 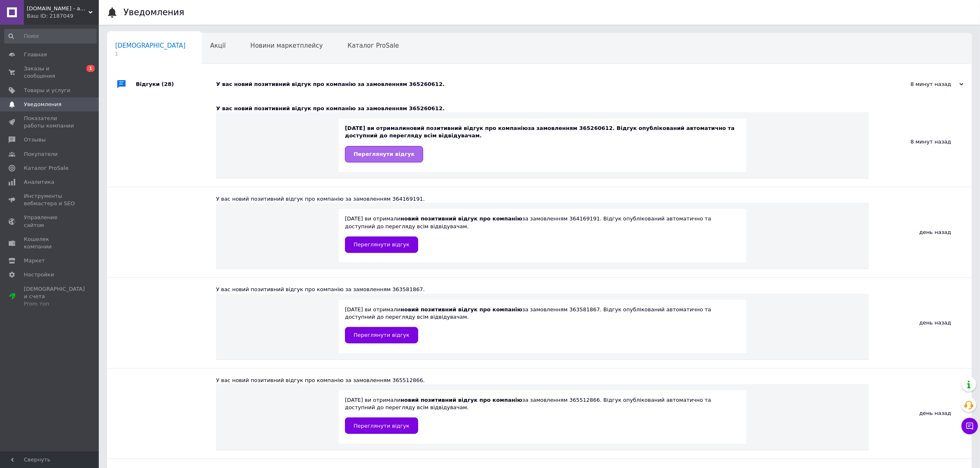 What do you see at coordinates (42, 104) in the screenshot?
I see `span: Уведомления` at bounding box center [42, 104].